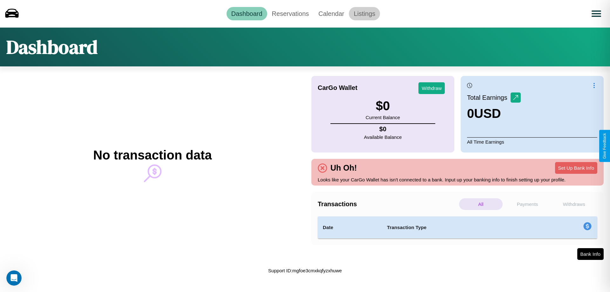 This screenshot has height=292, width=610. I want to click on a: Reservations, so click(291, 14).